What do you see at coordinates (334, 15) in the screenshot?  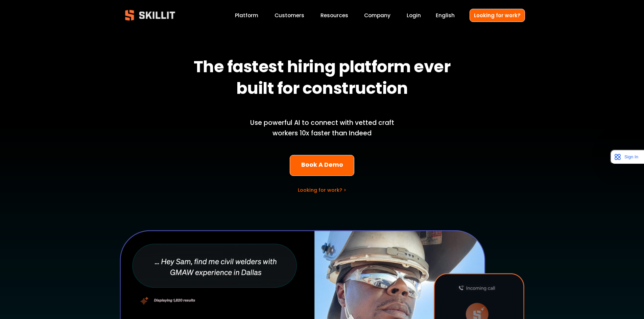 I see `a: folder dropdown` at bounding box center [334, 15].